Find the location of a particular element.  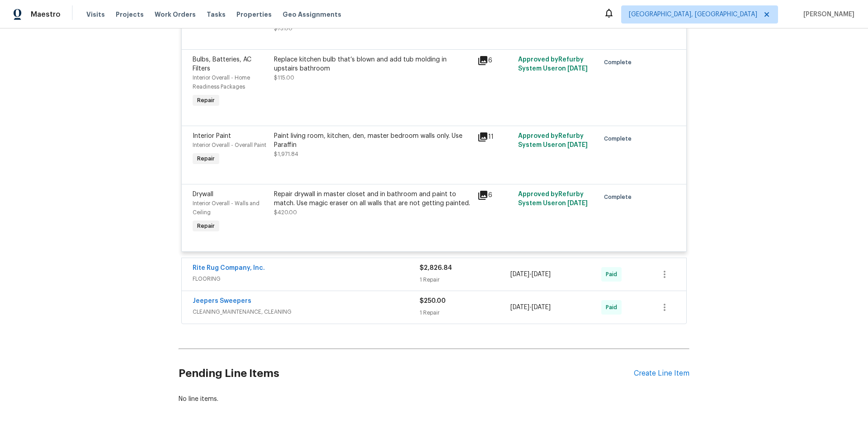

span: Interior Overall - Home Readiness Packages is located at coordinates (221, 82).